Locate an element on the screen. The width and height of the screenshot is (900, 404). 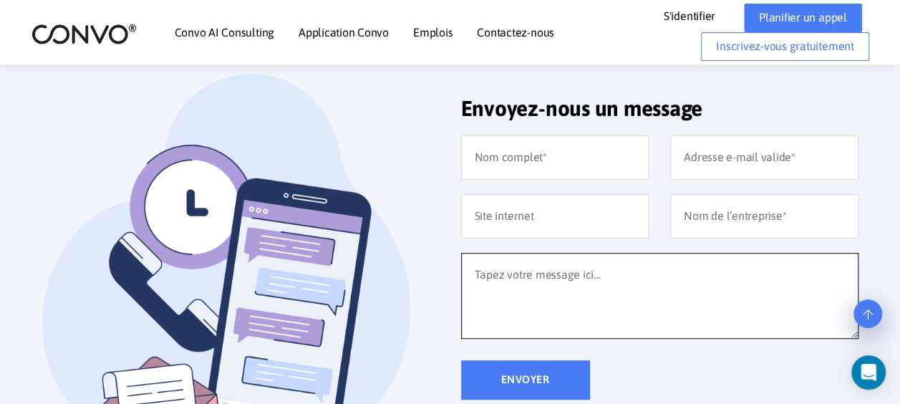
a: Emplois is located at coordinates (432, 32).